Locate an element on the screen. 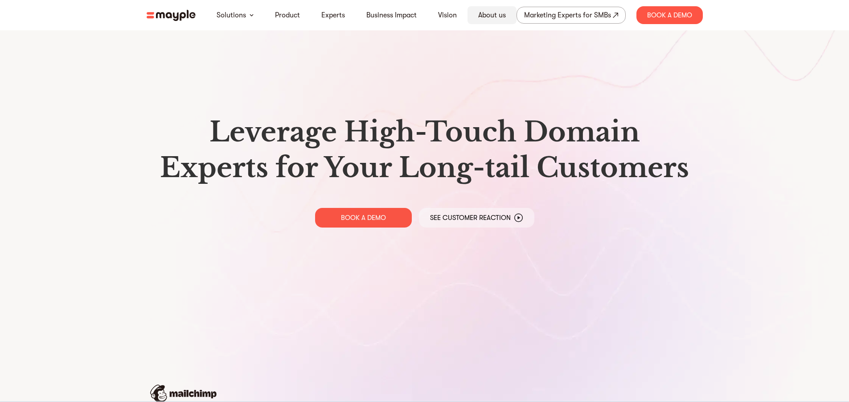 The width and height of the screenshot is (849, 402). p: BOOK A DEMO is located at coordinates (363, 218).